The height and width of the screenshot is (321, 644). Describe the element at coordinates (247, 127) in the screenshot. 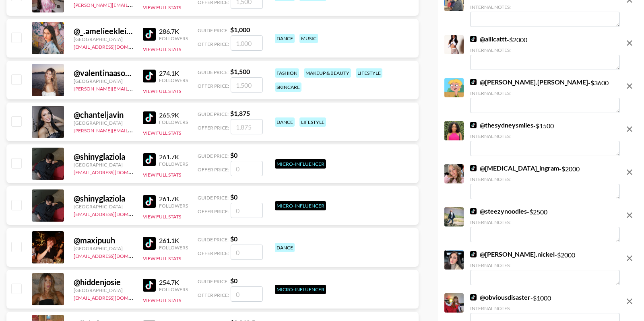

I see `input: 1,875` at that location.